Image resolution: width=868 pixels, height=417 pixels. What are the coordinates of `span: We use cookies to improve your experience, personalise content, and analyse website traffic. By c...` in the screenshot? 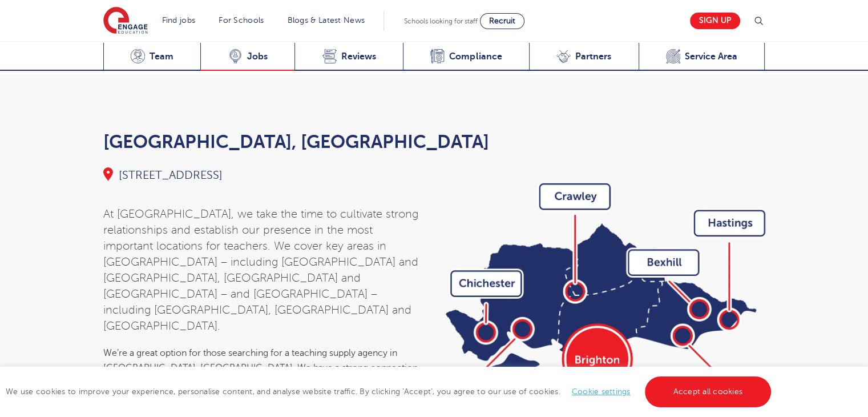 It's located at (390, 391).